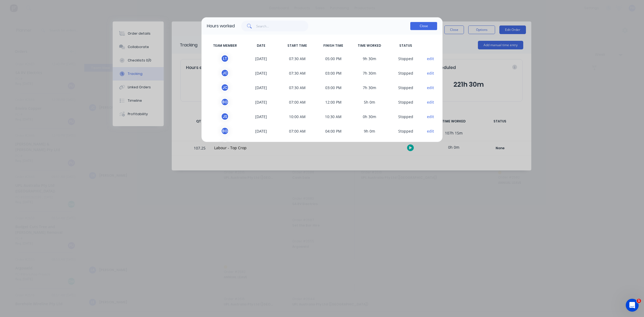 Image resolution: width=644 pixels, height=317 pixels. I want to click on span: 9h 30m, so click(370, 58).